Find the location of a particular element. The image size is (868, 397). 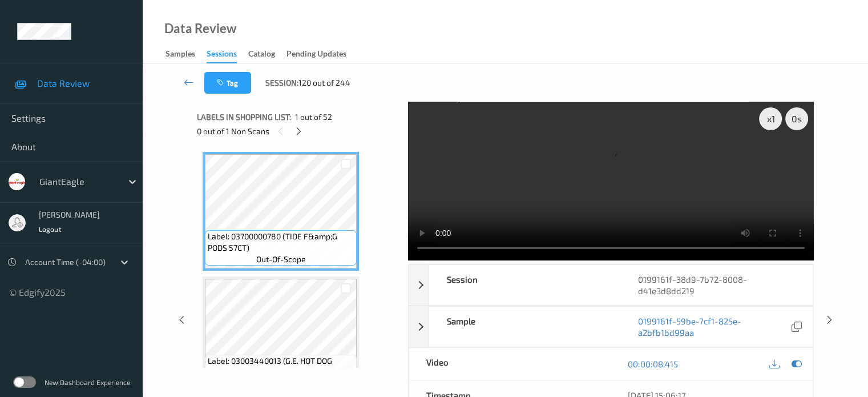

div: 0199161f-38d9-7b72-8008-d41e3d8dd219 is located at coordinates (717, 285).